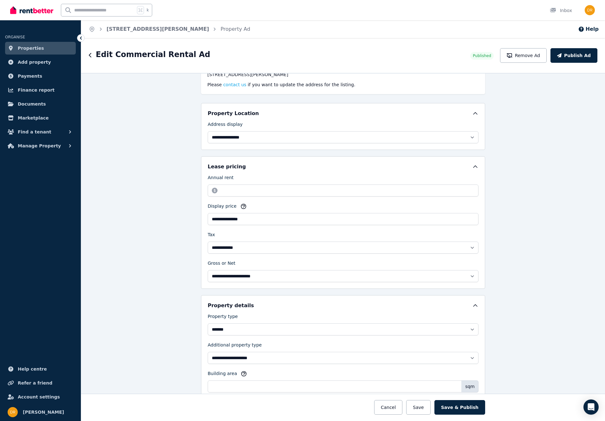  I want to click on a: Finance report, so click(40, 90).